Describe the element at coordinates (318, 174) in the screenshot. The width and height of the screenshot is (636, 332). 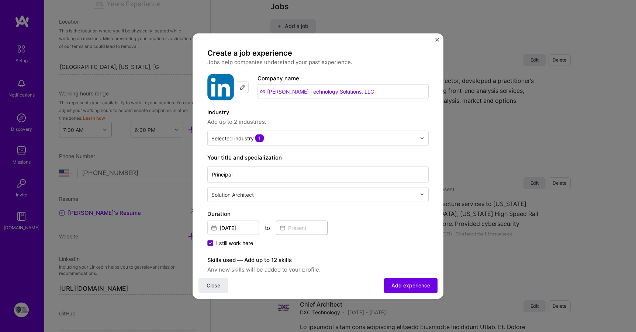
I see `input: Role name` at that location.